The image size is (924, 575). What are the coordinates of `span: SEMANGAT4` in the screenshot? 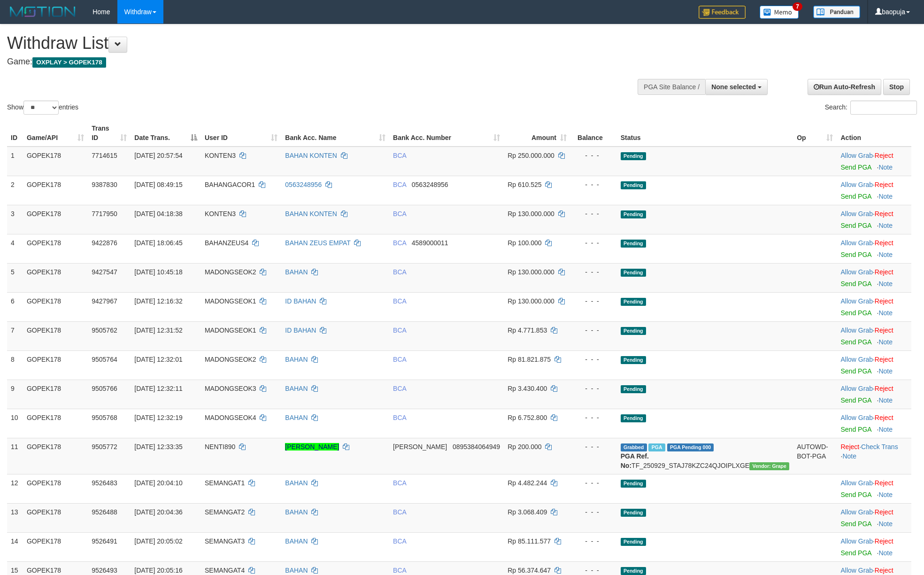 It's located at (224, 570).